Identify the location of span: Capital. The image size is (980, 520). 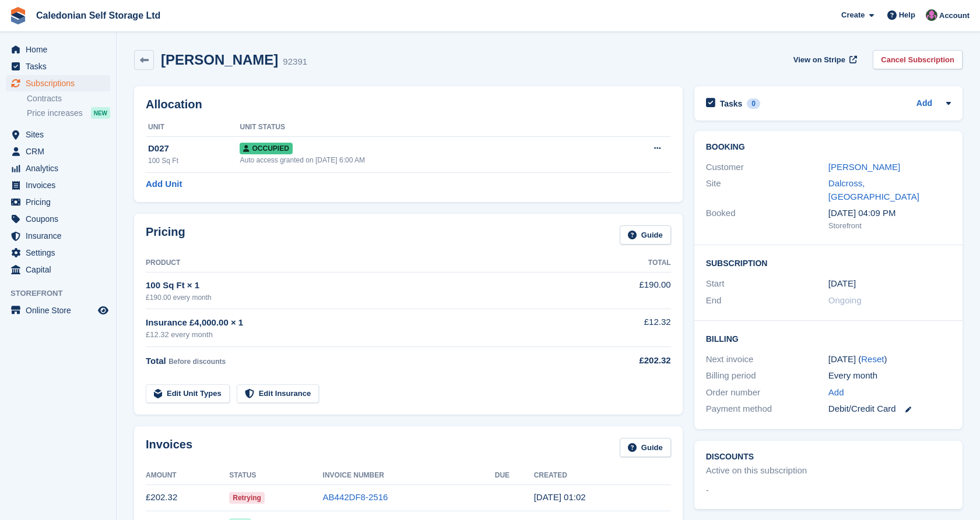
(60, 270).